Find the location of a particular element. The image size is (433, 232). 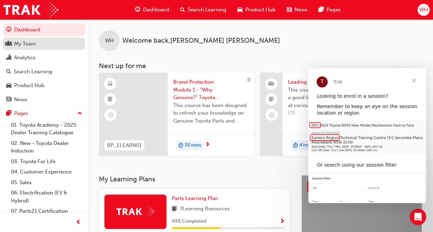

span: BP_ELEARN01 is located at coordinates (124, 145).